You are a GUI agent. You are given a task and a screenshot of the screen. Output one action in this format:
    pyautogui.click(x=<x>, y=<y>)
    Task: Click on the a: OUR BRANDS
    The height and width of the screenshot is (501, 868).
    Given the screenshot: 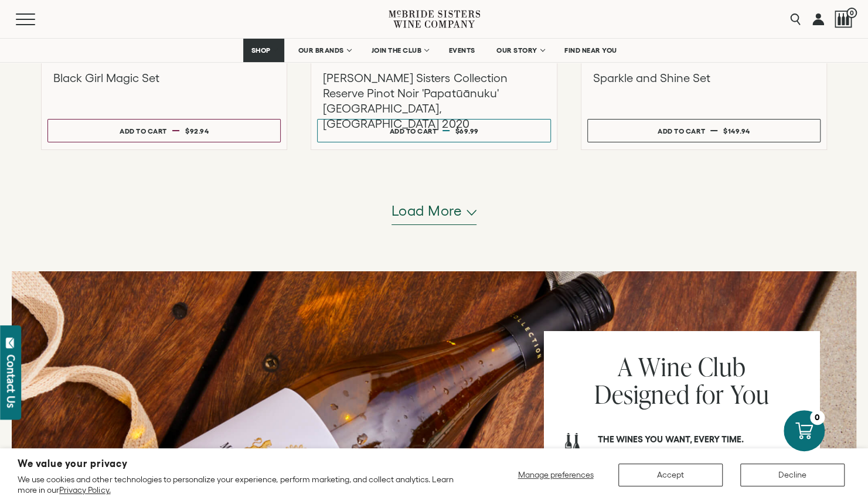 What is the action you would take?
    pyautogui.click(x=323, y=51)
    